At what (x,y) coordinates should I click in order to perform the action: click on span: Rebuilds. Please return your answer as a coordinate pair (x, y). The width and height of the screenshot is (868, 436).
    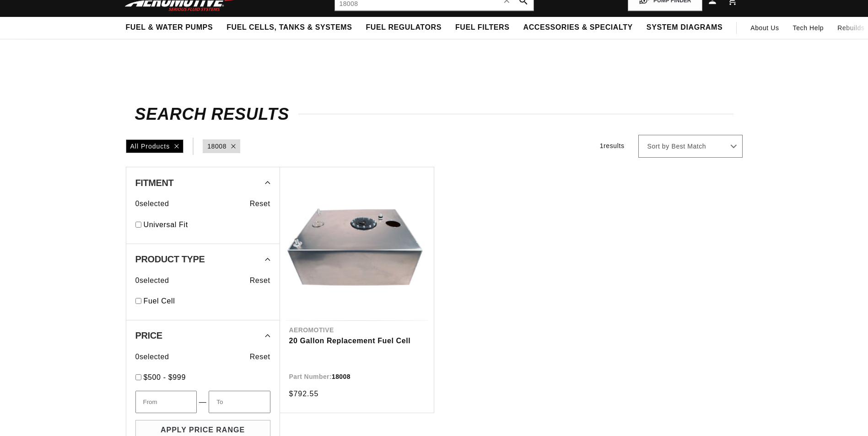
    Looking at the image, I should click on (851, 28).